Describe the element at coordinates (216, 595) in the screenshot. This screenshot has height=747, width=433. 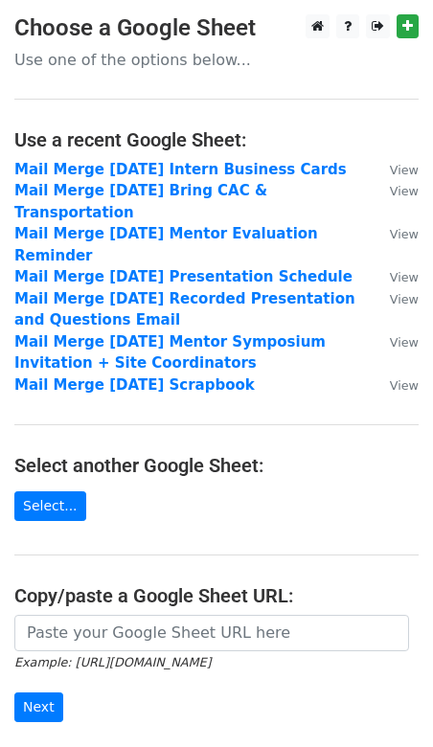
I see `h4: Copy/paste a Google Sheet URL:` at that location.